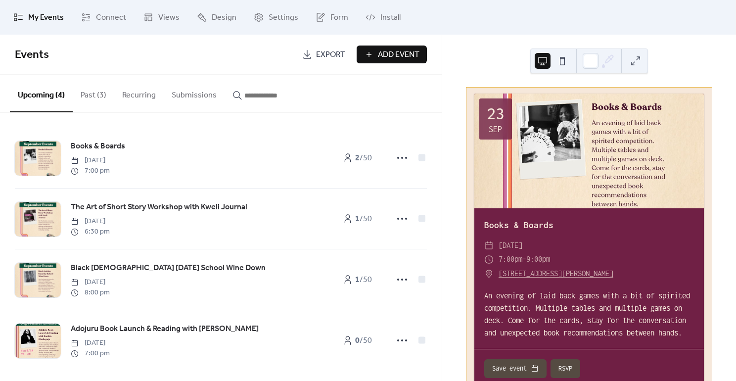 The width and height of the screenshot is (736, 381). What do you see at coordinates (283, 18) in the screenshot?
I see `span: Settings` at bounding box center [283, 18].